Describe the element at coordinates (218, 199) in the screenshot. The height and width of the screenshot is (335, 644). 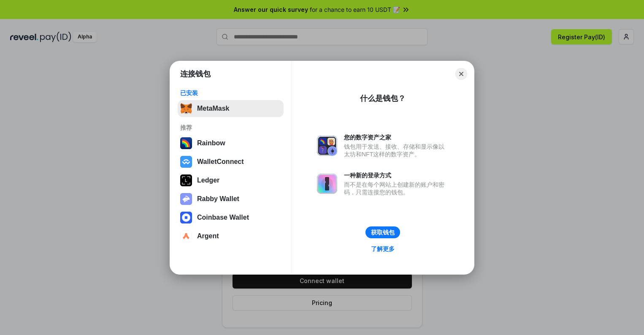
I see `div: Rabby Wallet` at that location.